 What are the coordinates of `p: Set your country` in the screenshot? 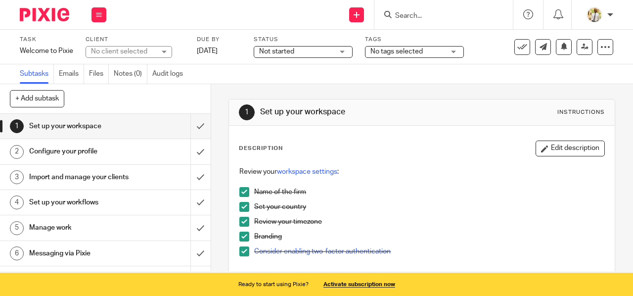 It's located at (430, 207).